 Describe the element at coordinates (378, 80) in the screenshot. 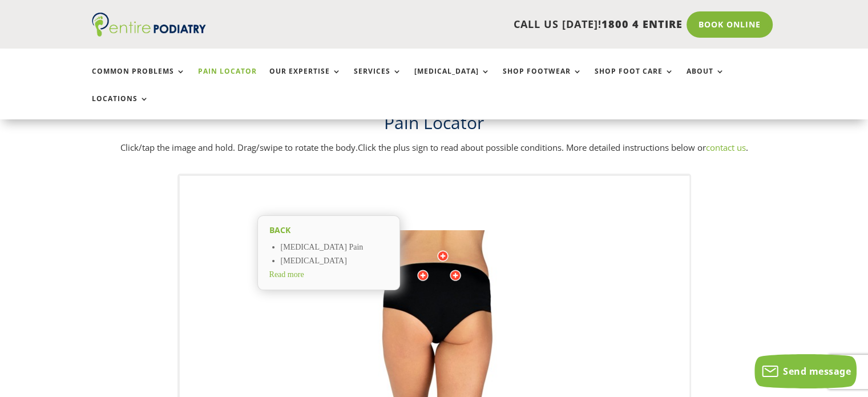

I see `a: Services` at that location.